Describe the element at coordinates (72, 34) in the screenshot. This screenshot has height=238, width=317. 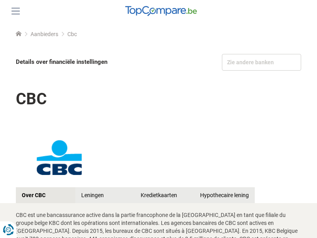
I see `span: Cbc` at that location.